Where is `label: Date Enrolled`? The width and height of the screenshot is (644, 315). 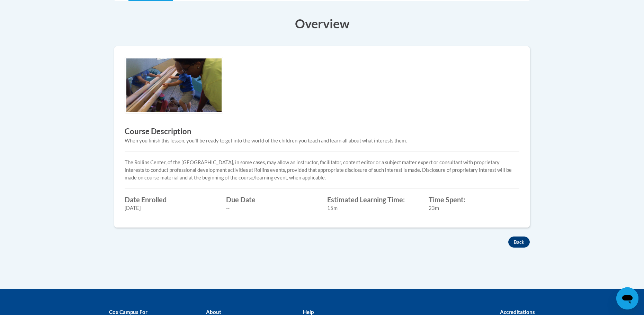 label: Date Enrolled is located at coordinates (170, 200).